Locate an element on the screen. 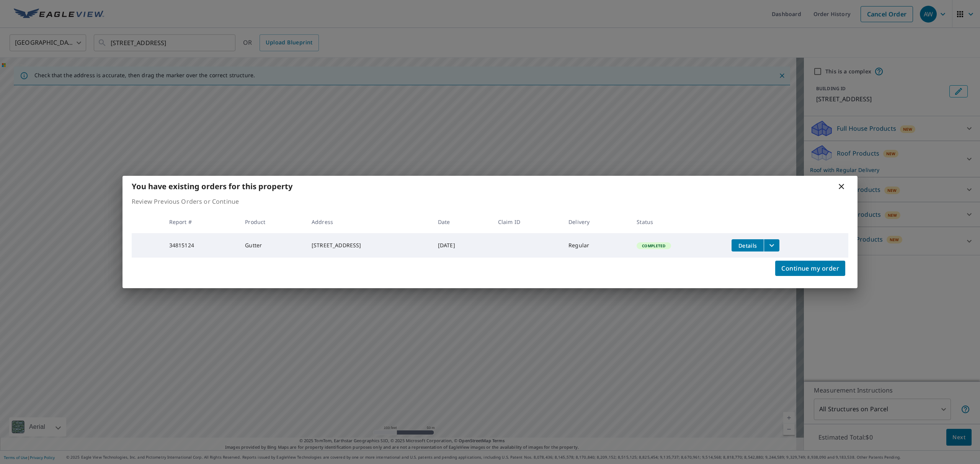 Image resolution: width=980 pixels, height=464 pixels. th: Address is located at coordinates (369, 222).